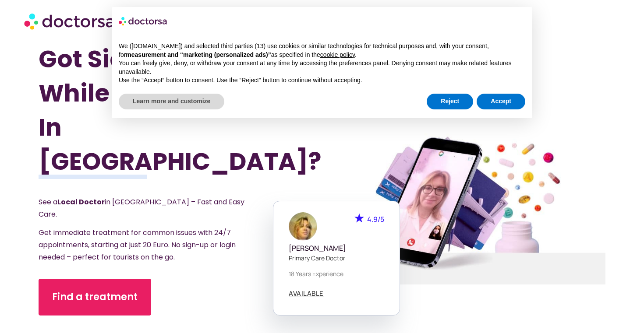 The image size is (644, 333). Describe the element at coordinates (307, 293) in the screenshot. I see `a: AVAILABLE` at that location.